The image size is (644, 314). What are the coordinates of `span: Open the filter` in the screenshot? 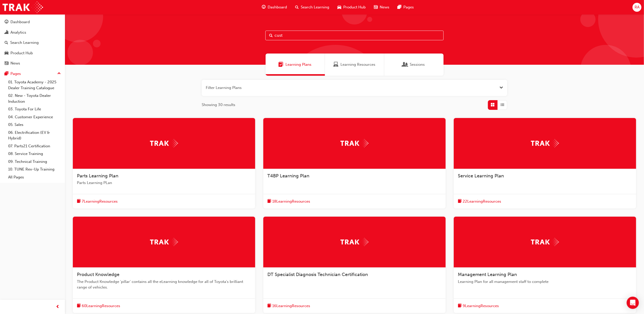 It's located at (501, 88).